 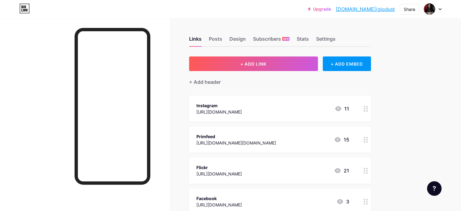 What do you see at coordinates (342, 140) in the screenshot?
I see `div: 15` at bounding box center [342, 140].